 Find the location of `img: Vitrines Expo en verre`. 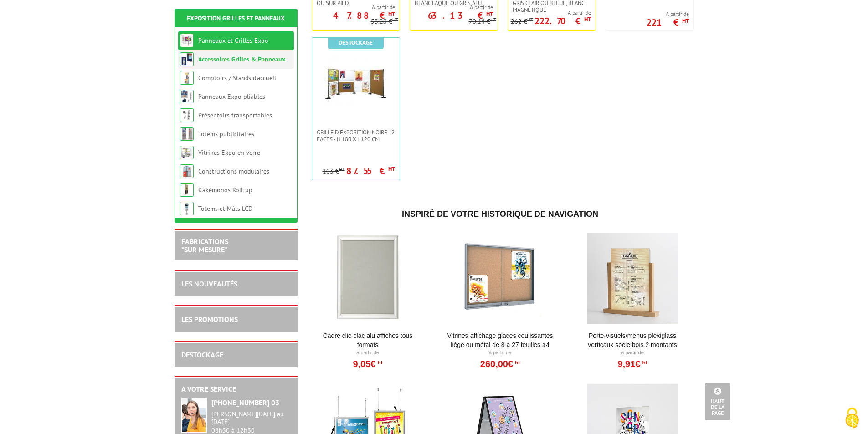

img: Vitrines Expo en verre is located at coordinates (187, 152).